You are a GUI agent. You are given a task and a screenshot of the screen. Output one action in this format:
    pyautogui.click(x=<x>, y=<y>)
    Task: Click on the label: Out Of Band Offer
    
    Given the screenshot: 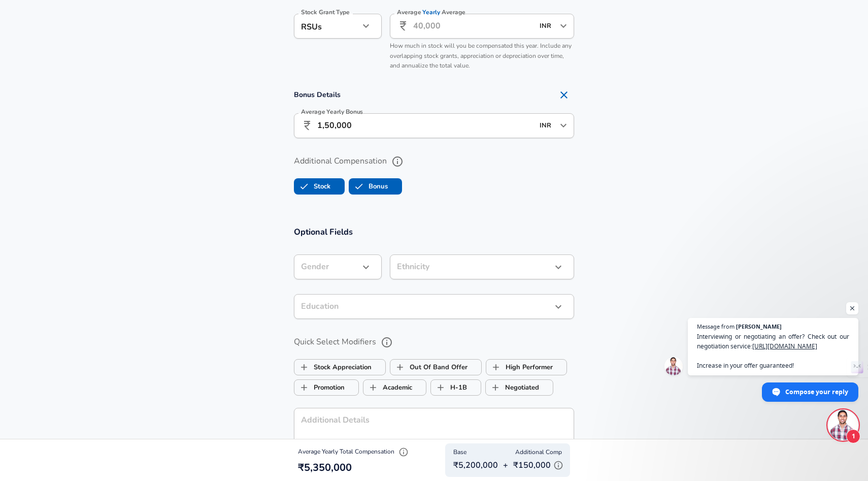 What is the action you would take?
    pyautogui.click(x=429, y=367)
    